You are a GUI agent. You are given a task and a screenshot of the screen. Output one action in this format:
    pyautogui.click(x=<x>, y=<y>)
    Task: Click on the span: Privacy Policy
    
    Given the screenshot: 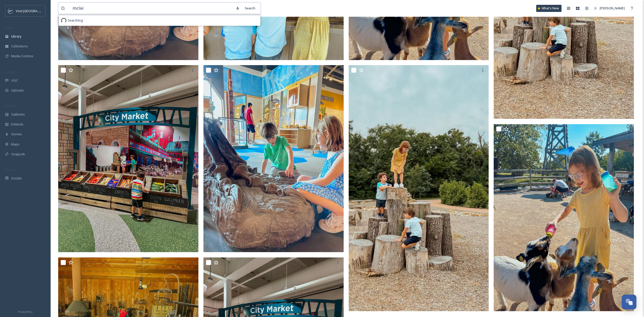 What is the action you would take?
    pyautogui.click(x=25, y=312)
    